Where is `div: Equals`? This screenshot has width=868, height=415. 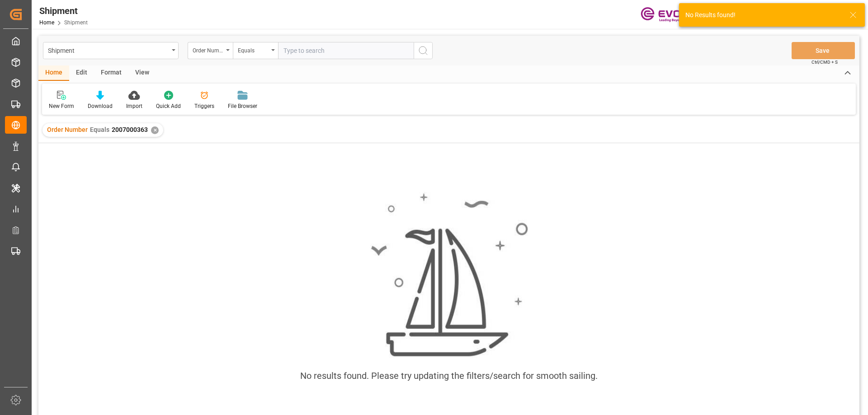
div: Equals is located at coordinates (253, 49).